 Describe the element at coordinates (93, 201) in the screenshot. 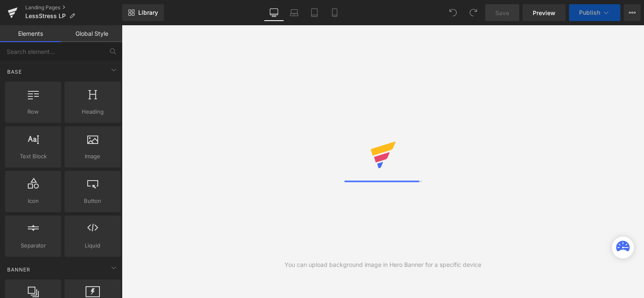

I see `span: Button` at that location.